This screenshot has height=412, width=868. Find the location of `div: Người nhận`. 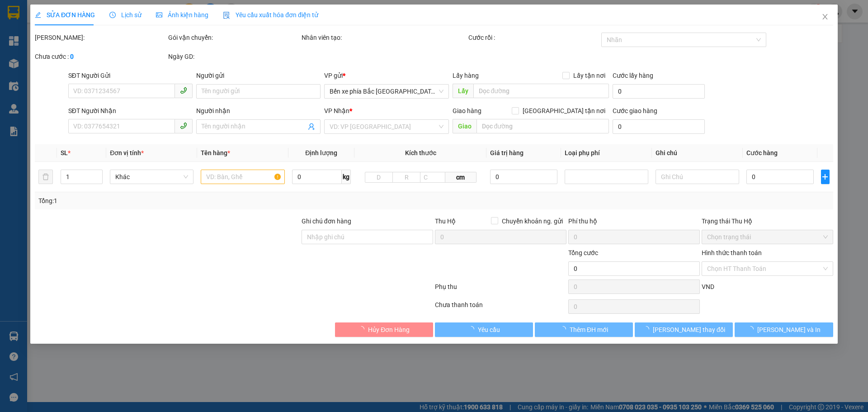

div: Người nhận is located at coordinates (258, 111).